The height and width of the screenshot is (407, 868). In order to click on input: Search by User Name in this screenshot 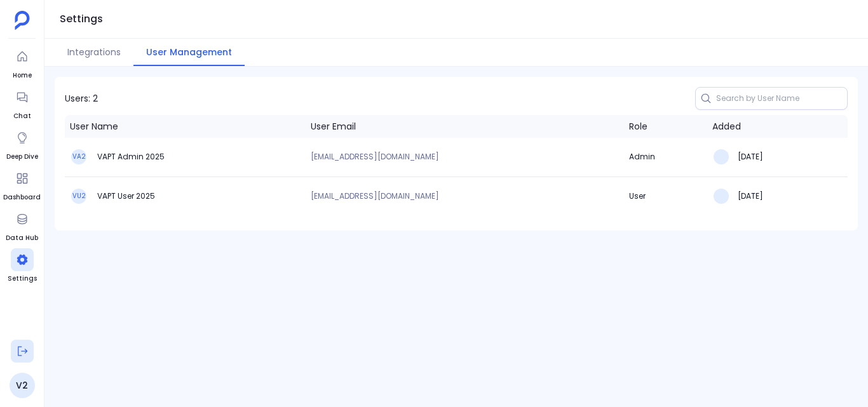, I will do `click(771, 99)`.